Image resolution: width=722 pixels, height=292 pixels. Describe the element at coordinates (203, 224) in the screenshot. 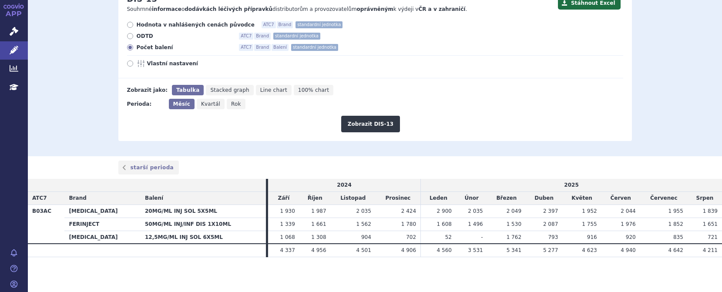

I see `th: 50MG/ML INJ/INF DIS 1X10ML` at that location.